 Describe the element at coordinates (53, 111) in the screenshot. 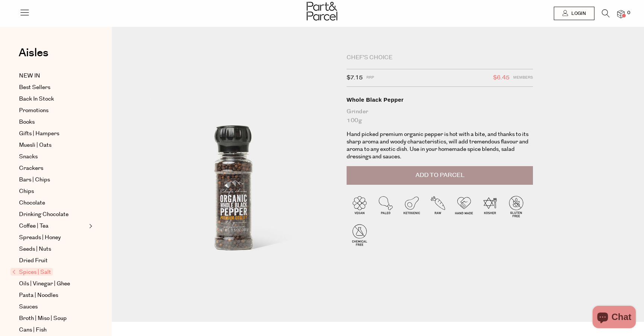

I see `a: Promotions` at that location.